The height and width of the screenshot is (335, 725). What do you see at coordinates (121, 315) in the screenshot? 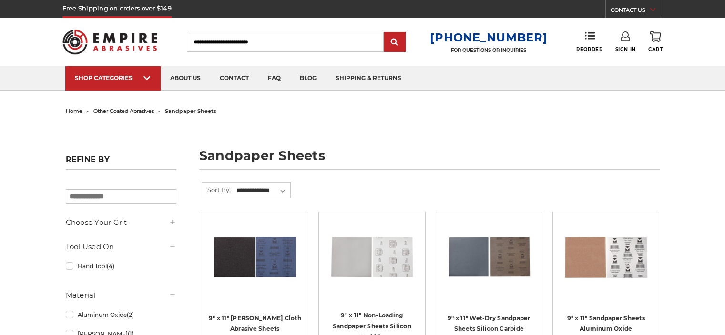
I see `a: Aluminum Oxide(2)` at bounding box center [121, 315].